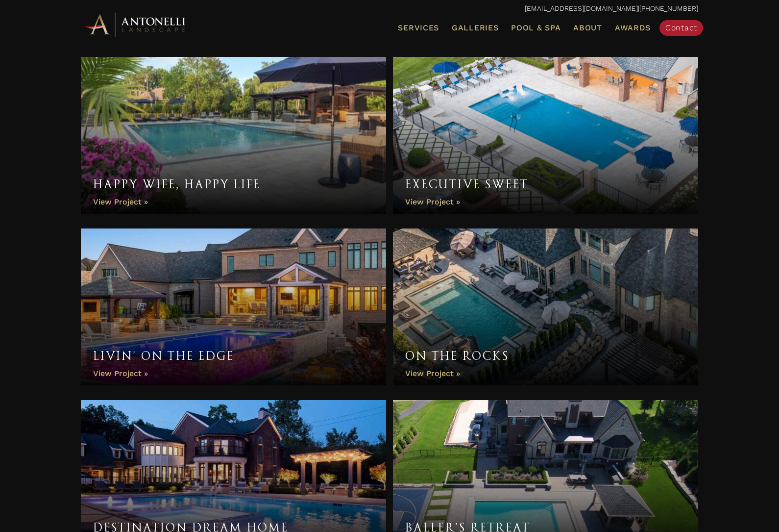  Describe the element at coordinates (536, 28) in the screenshot. I see `a: Pool & Spa` at that location.